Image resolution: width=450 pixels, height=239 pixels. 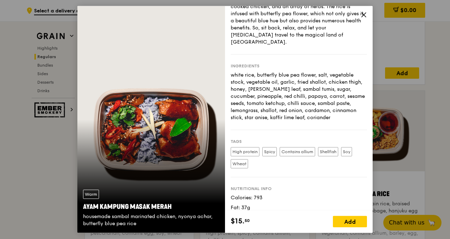 I want to click on label: High protein, so click(x=245, y=152).